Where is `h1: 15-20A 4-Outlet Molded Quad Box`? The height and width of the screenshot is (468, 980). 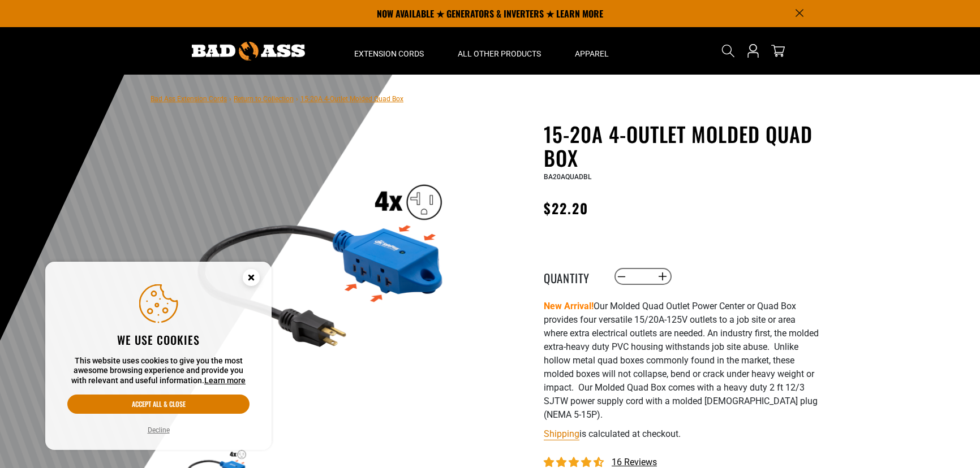 h1: 15-20A 4-Outlet Molded Quad Box is located at coordinates (682, 146).